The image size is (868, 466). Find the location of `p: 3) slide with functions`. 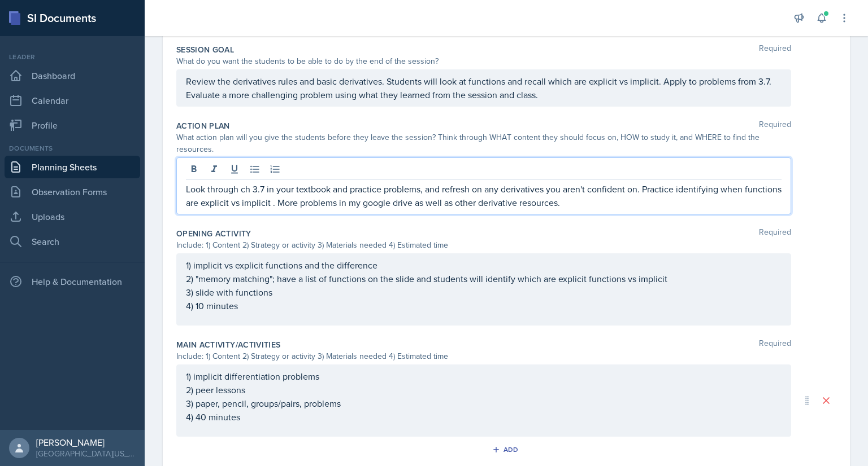

p: 3) slide with functions is located at coordinates (484, 292).